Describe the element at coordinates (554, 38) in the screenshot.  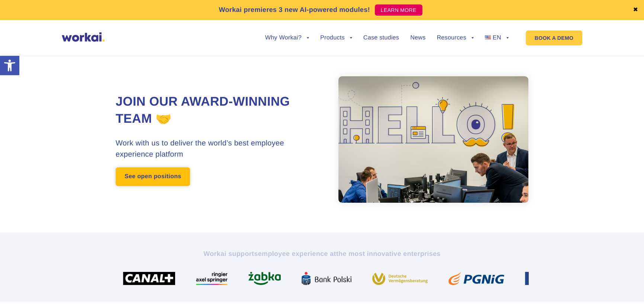
I see `a: BOOK A DEMO` at that location.